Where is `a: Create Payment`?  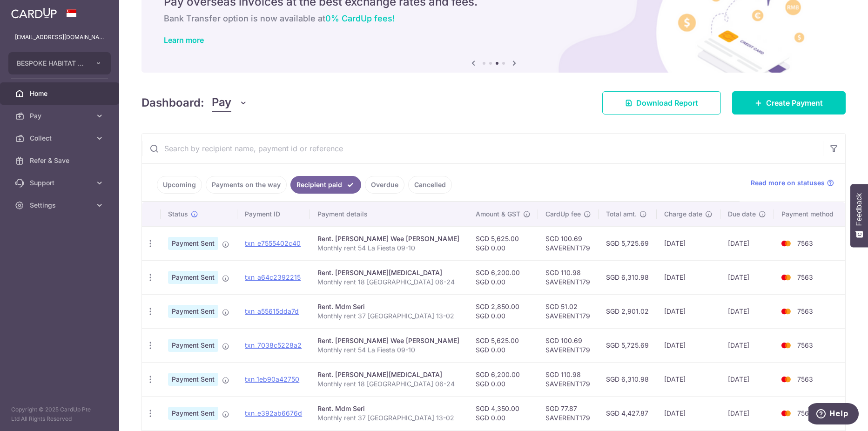 a: Create Payment is located at coordinates (788, 103).